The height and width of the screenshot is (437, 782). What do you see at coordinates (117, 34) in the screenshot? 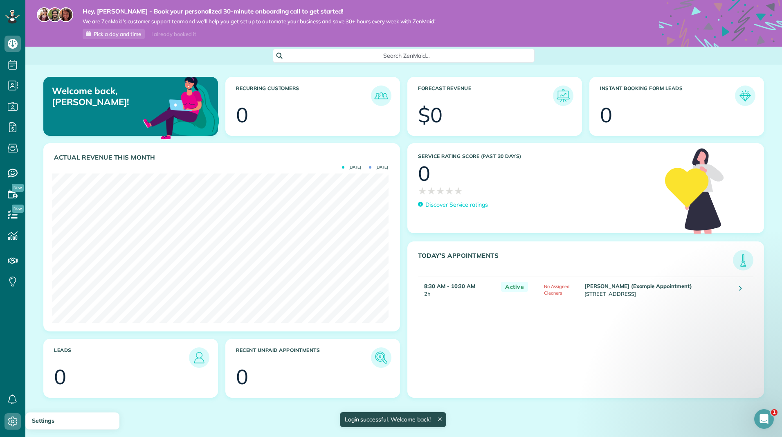
I see `span: Pick a day and time` at bounding box center [117, 34].